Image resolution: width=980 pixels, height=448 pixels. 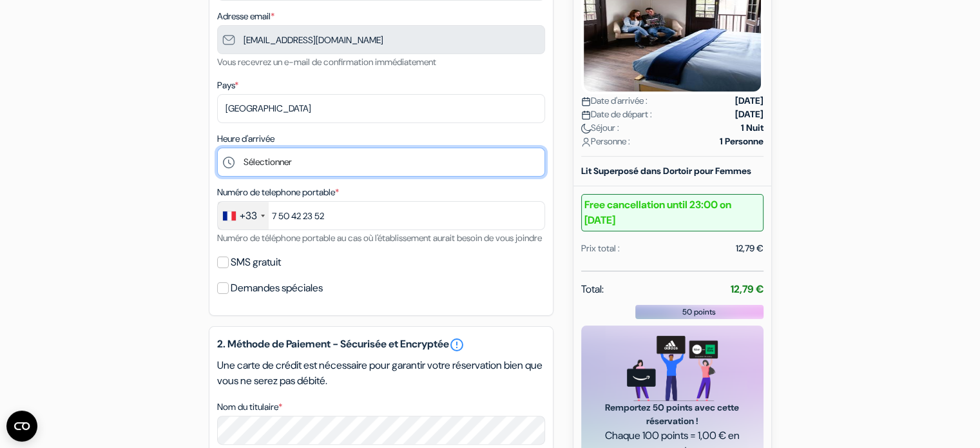 What do you see at coordinates (747, 288) in the screenshot?
I see `strong: 12,79 €` at bounding box center [747, 288].